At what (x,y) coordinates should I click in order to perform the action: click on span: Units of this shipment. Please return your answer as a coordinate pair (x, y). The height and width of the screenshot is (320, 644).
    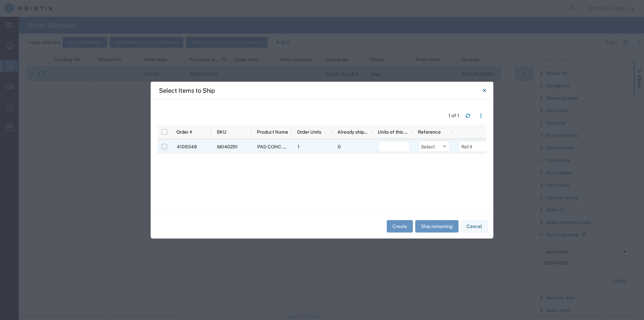
    Looking at the image, I should click on (394, 132).